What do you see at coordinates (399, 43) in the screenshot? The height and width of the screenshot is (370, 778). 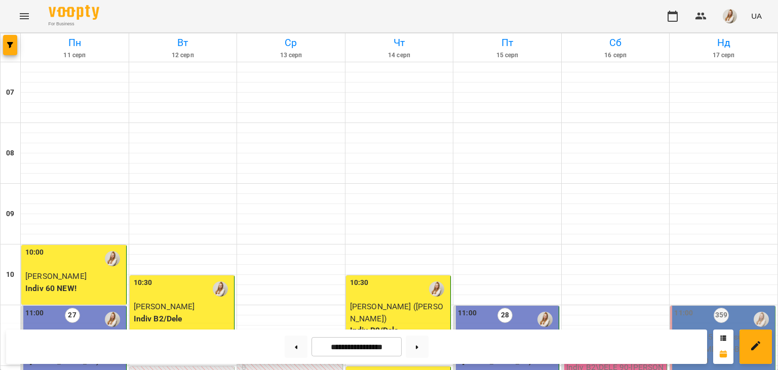 I see `h6: Чт` at bounding box center [399, 43].